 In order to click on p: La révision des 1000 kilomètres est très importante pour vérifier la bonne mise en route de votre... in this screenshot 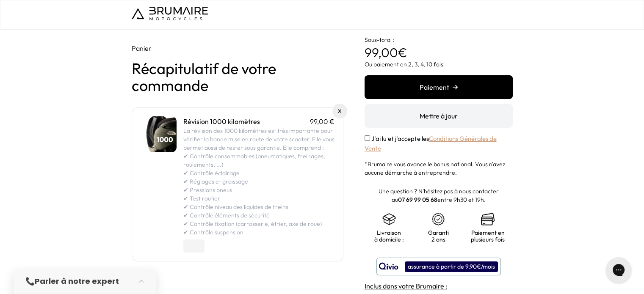, I will do `click(259, 139)`.